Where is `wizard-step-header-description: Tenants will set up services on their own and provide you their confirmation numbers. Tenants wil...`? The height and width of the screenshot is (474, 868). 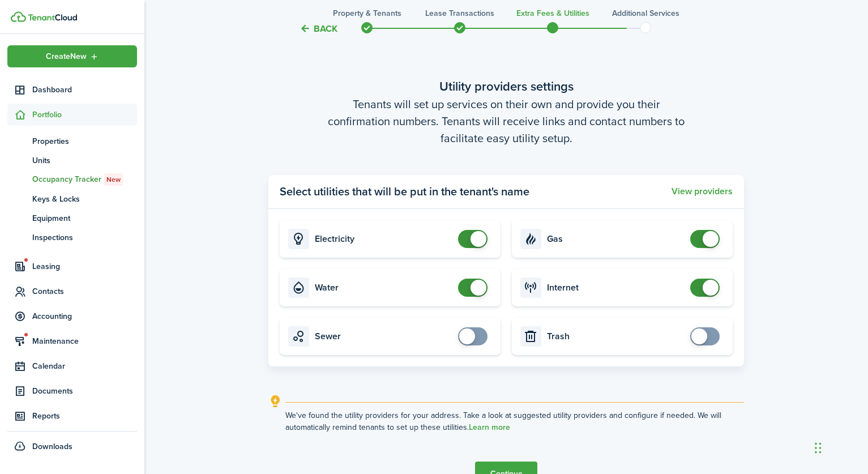
wizard-step-header-description: Tenants will set up services on their own and provide you their confirmation numbers. Tenants wil... is located at coordinates (506, 121).